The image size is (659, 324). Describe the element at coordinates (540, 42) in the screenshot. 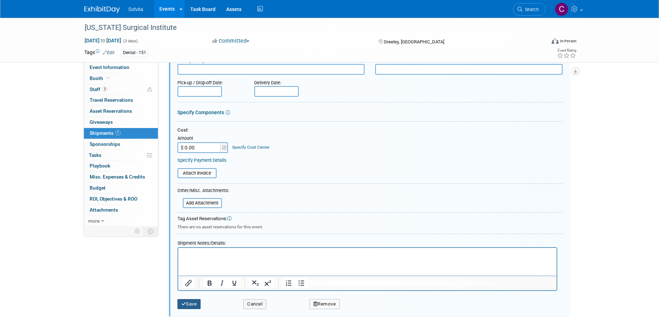

I see `div: Event Format` at that location.